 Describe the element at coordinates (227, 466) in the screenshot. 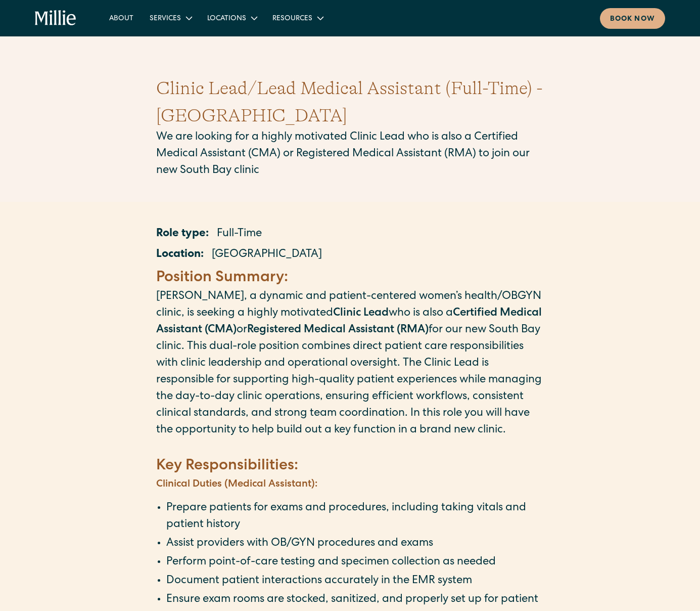

I see `strong: Key Responsibilities:` at that location.